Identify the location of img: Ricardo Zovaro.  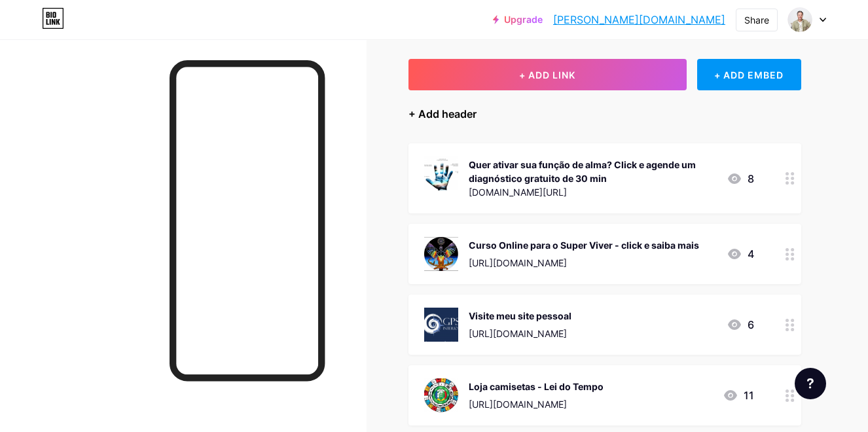
(800, 20).